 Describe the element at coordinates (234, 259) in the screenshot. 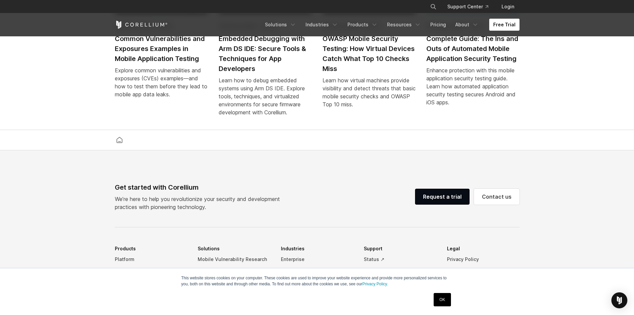

I see `a: Mobile Vulnerability Research` at that location.